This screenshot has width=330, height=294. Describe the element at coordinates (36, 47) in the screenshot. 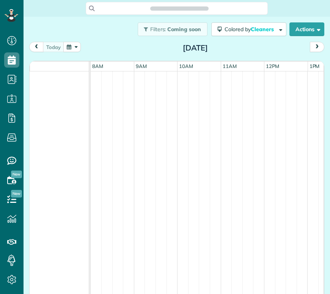

I see `button: prev` at that location.